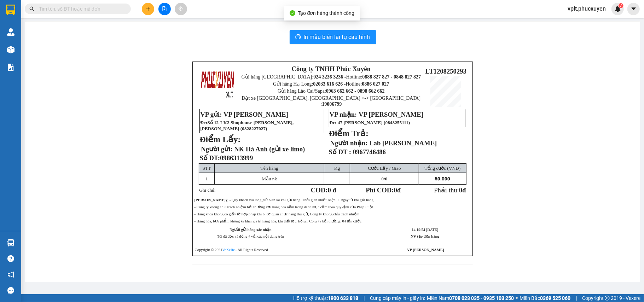  What do you see at coordinates (332, 104) in the screenshot?
I see `strong: 19006799` at bounding box center [332, 104].